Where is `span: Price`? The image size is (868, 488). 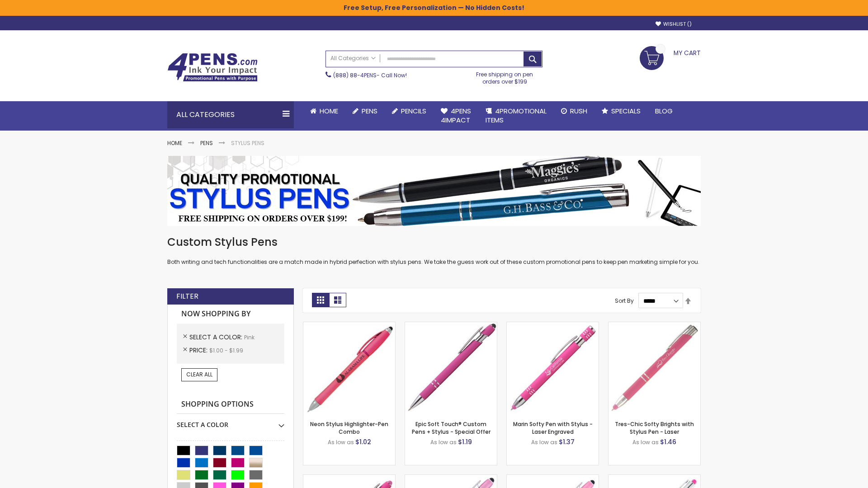
span: Price is located at coordinates (199, 350).